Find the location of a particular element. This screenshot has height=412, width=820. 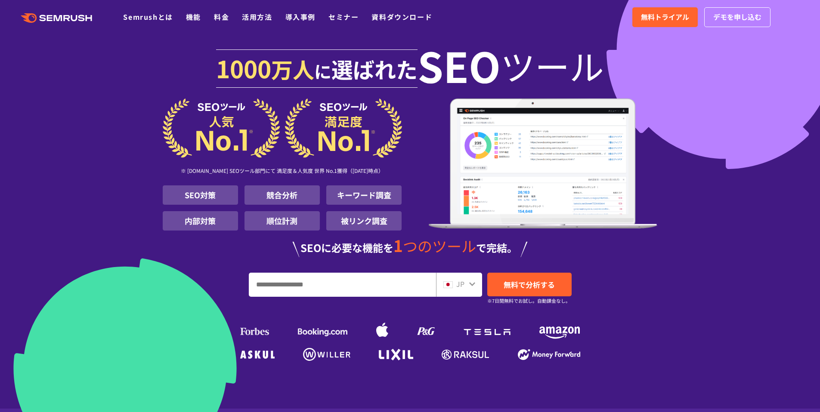

span: 1000 is located at coordinates (244, 68).